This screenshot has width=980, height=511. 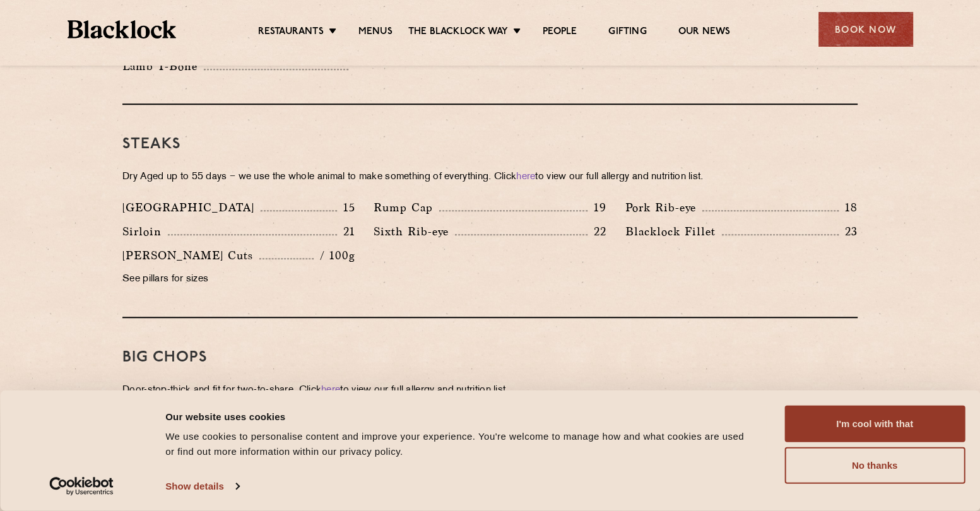 I want to click on button: I'm cool with that, so click(x=874, y=424).